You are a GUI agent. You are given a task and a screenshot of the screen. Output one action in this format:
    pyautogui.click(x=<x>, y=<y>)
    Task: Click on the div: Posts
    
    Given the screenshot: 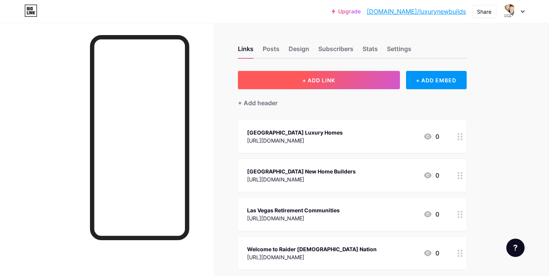 What is the action you would take?
    pyautogui.click(x=271, y=51)
    